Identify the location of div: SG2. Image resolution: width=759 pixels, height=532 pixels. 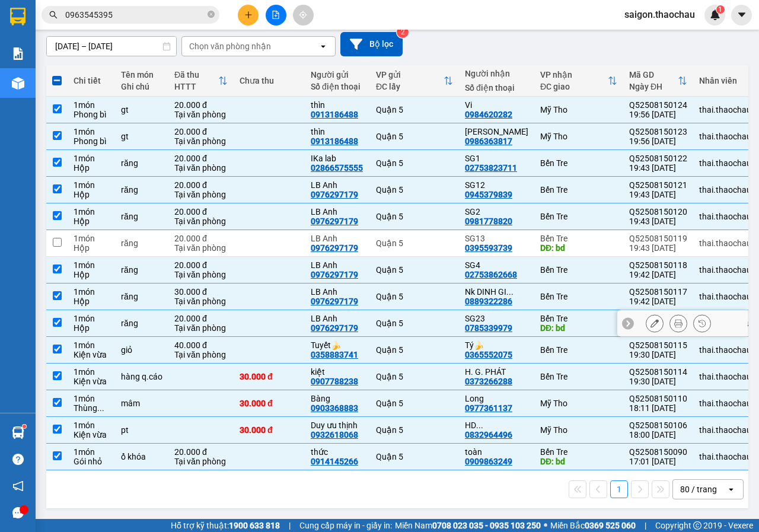
(496, 212).